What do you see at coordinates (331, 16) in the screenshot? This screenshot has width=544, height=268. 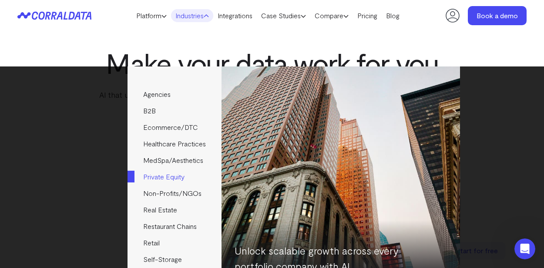 I see `a: Compare` at bounding box center [331, 16].